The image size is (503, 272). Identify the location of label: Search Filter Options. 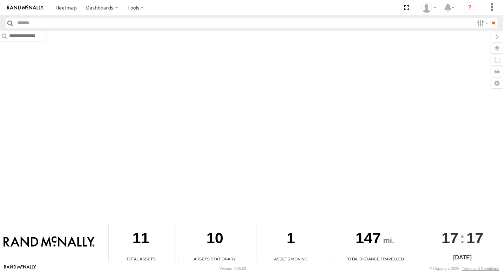
(482, 23).